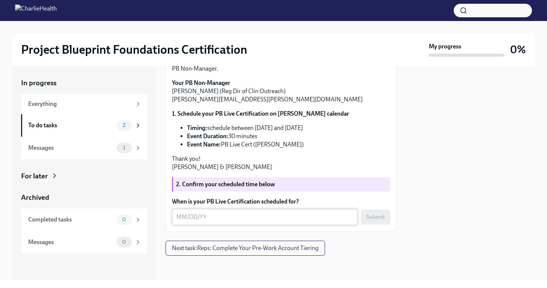 This screenshot has height=288, width=547. I want to click on div: Archived, so click(84, 198).